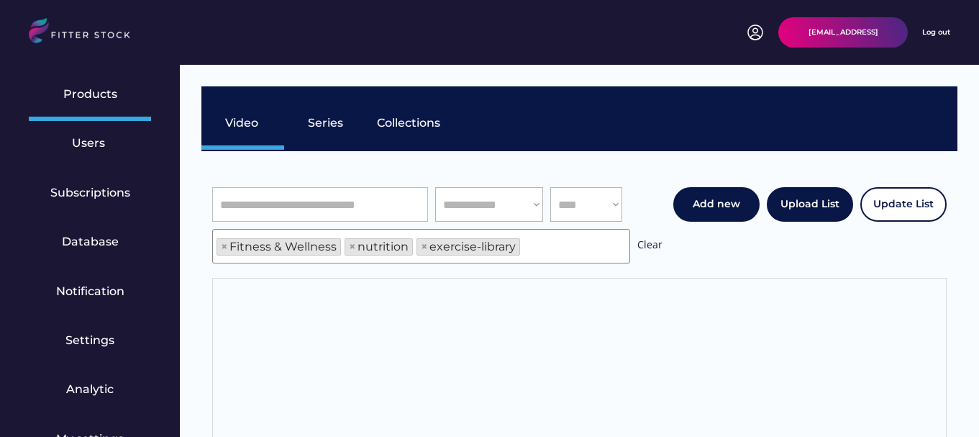 This screenshot has width=979, height=437. I want to click on img: LOGO.svg, so click(86, 32).